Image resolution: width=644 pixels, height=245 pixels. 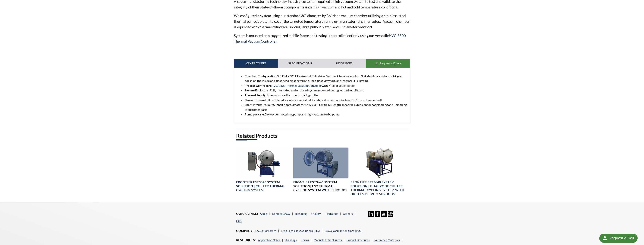 I want to click on li: : Internal pillow-plated stainless steel cylindrical shroud - thermally isolated 1.5” from chambe..., so click(x=326, y=100).